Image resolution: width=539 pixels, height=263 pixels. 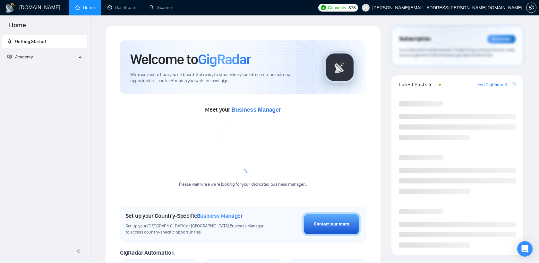 I want to click on span: 373, so click(x=352, y=8).